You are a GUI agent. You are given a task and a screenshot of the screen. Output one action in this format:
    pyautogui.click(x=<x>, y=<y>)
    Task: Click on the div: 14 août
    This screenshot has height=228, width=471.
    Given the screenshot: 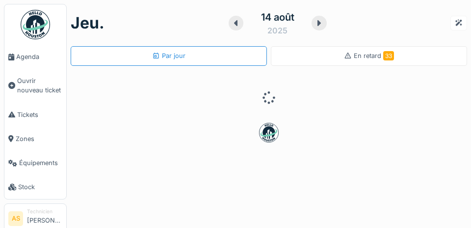 What is the action you would take?
    pyautogui.click(x=278, y=17)
    